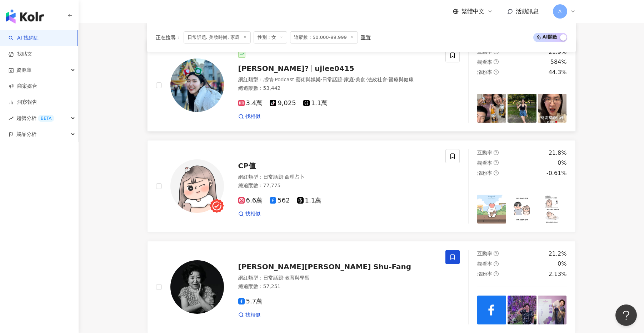  I want to click on span: 競品分析, so click(26, 134).